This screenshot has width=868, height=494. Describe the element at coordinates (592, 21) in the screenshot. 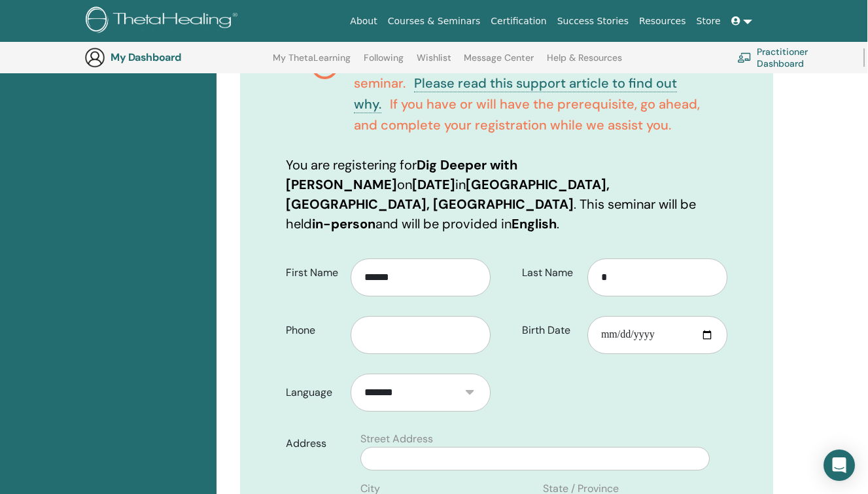

I see `a: Success Stories` at that location.